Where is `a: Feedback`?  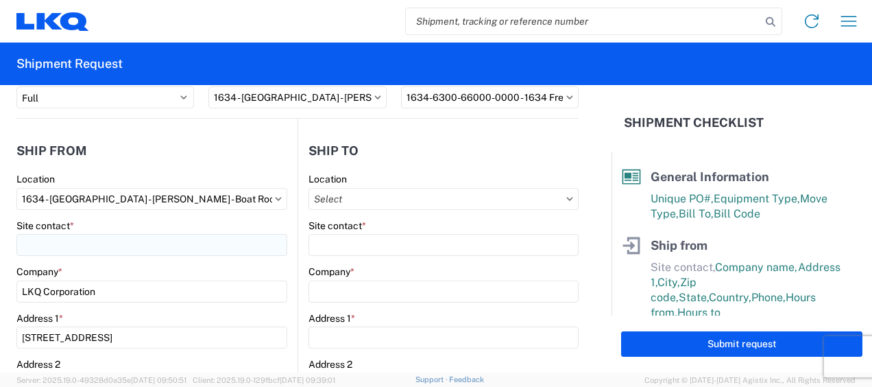 a: Feedback is located at coordinates (466, 379).